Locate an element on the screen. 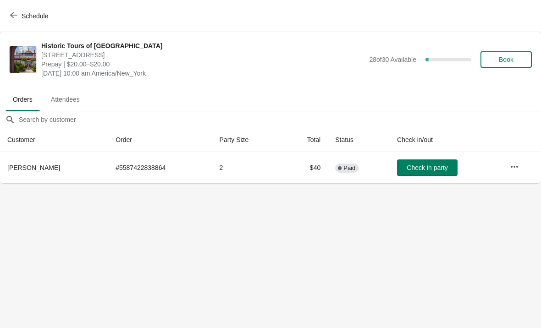  span: Prepay | $20.00–$20.00 is located at coordinates (203, 64).